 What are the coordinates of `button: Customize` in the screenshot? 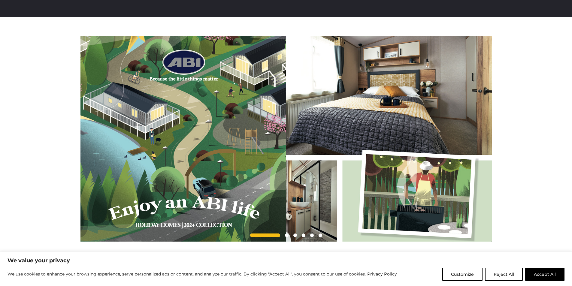 It's located at (462, 274).